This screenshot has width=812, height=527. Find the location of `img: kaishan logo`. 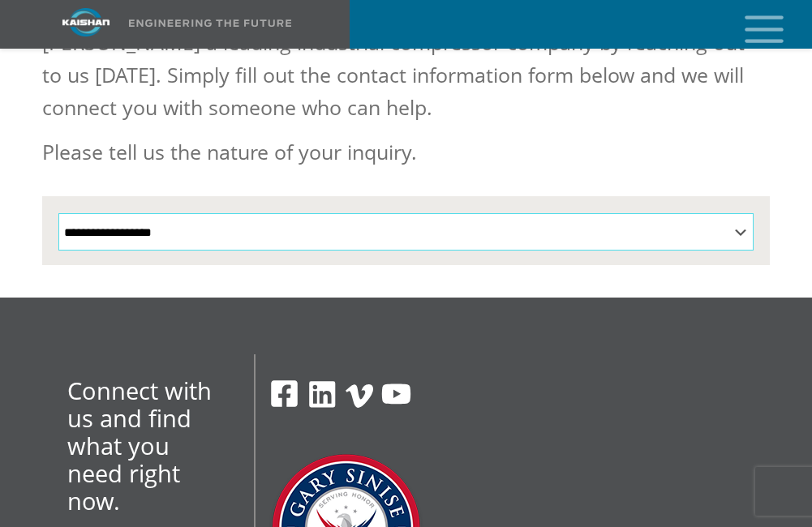

img: kaishan logo is located at coordinates (86, 22).